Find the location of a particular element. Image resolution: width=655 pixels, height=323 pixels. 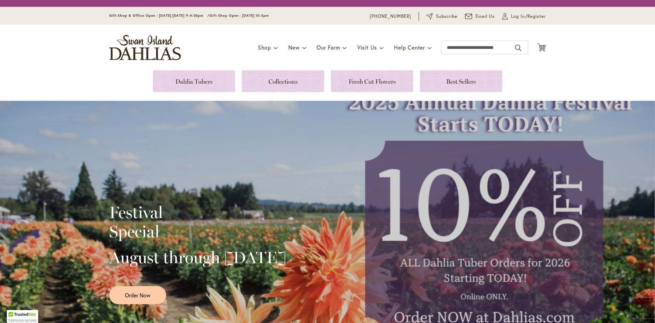

button: Search is located at coordinates (519, 48).